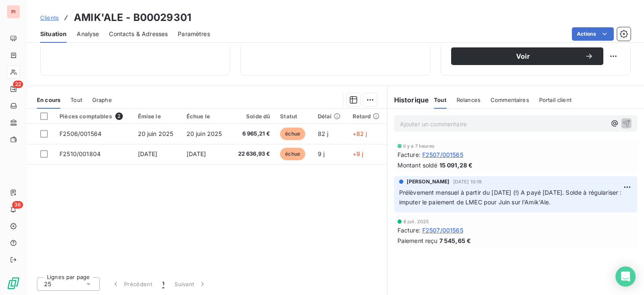 The height and width of the screenshot is (295, 644). I want to click on span: Relances, so click(469, 100).